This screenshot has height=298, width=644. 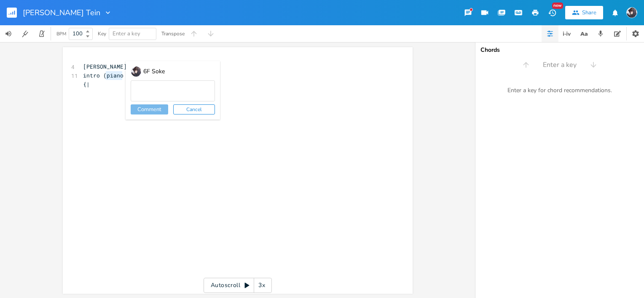 What do you see at coordinates (61, 34) in the screenshot?
I see `div: BPM` at bounding box center [61, 34].